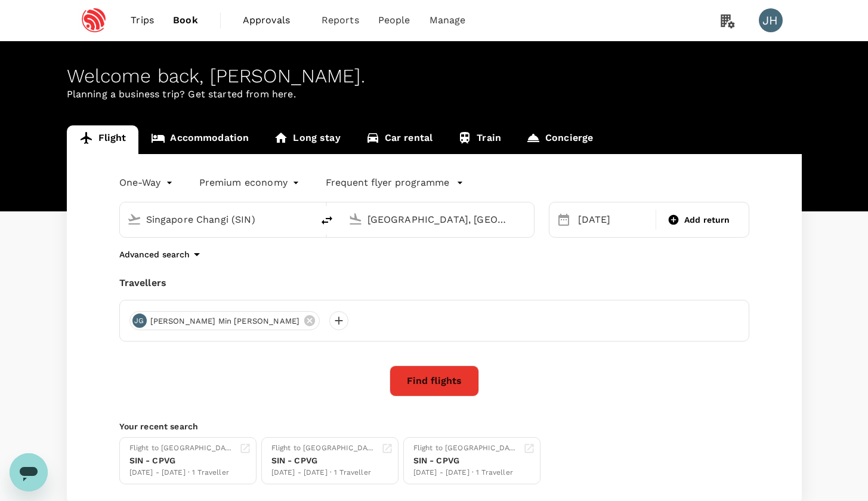 Image resolution: width=868 pixels, height=501 pixels. Describe the element at coordinates (395, 20) in the screenshot. I see `span: People` at that location.